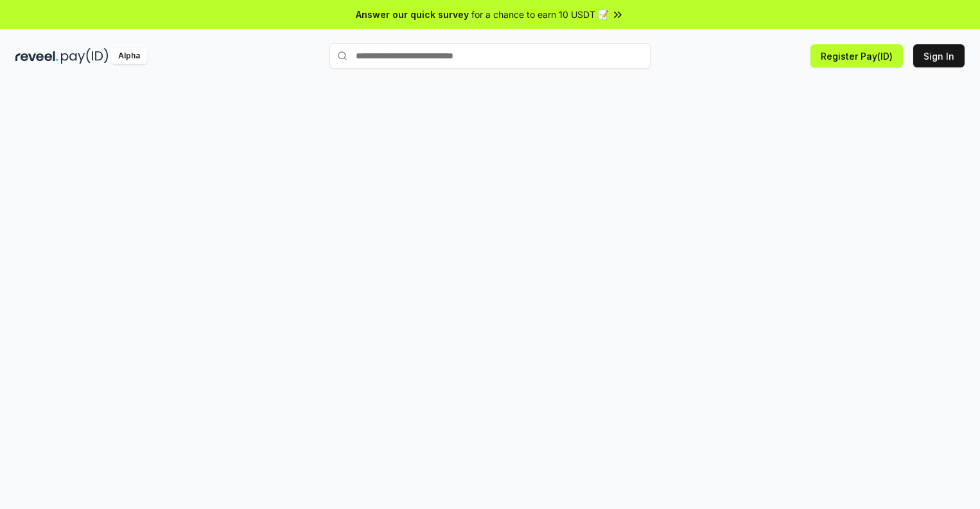 The height and width of the screenshot is (509, 980). I want to click on img: pay_id, so click(85, 56).